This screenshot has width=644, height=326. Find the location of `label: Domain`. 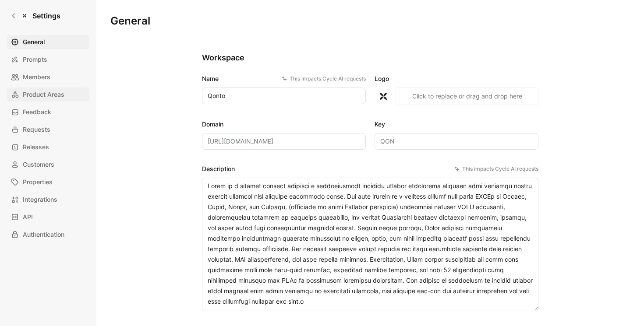

label: Domain is located at coordinates (284, 124).